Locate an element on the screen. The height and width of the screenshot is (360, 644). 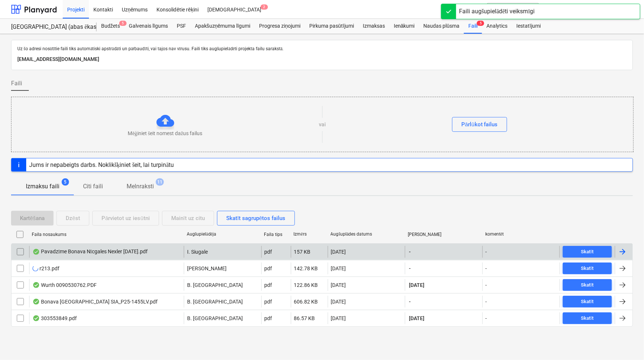
a: Budžets5 is located at coordinates (110, 26).